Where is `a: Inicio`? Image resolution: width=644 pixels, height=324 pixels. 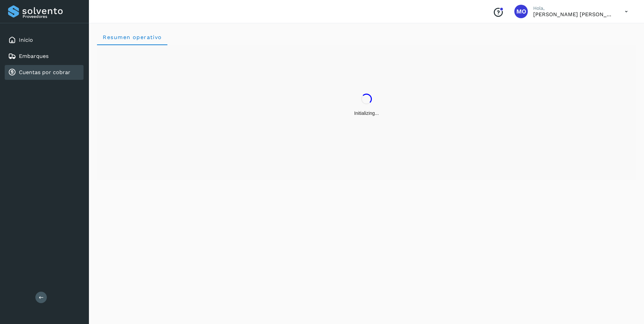
a: Inicio is located at coordinates (26, 40).